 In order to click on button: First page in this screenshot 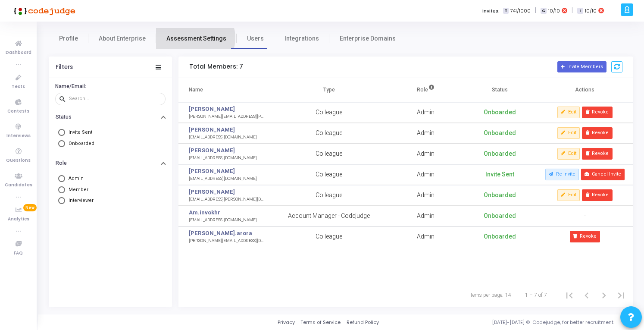, I will do `click(569, 295)`.